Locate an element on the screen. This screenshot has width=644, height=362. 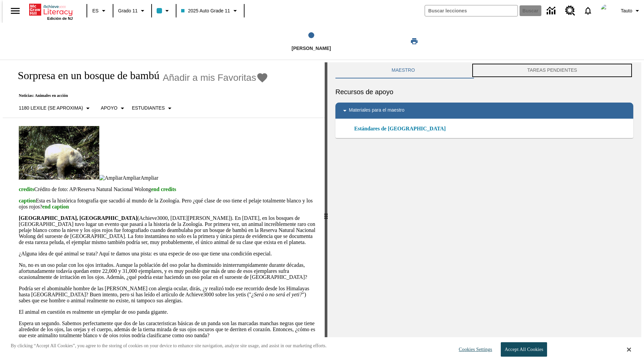
img: los pandas albinos en China a veces son confundidos con osos polares is located at coordinates (59, 153).